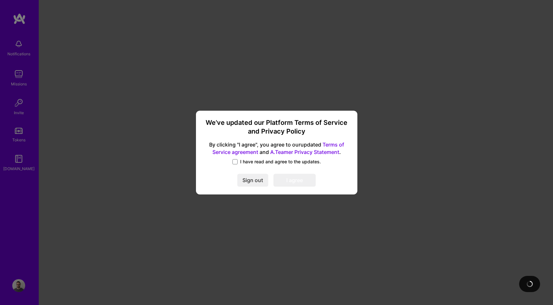 The width and height of the screenshot is (553, 305). I want to click on span: By clicking "I agree", you agree to our updated and ., so click(277, 149).